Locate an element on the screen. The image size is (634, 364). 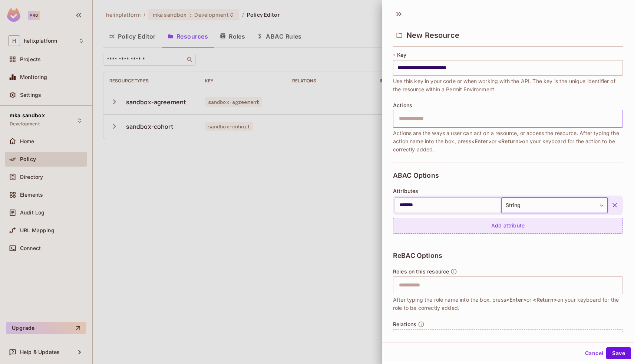
div: Add attribute is located at coordinates (508, 225).